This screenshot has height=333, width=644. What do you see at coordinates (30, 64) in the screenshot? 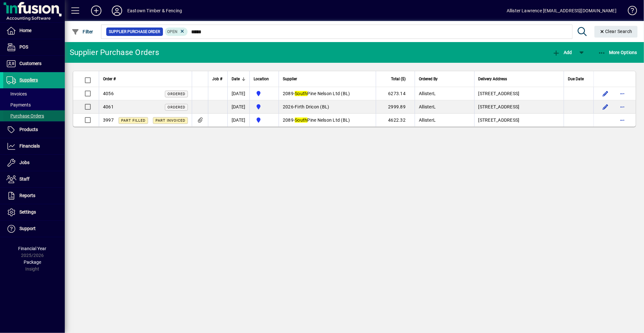
I see `span: Customers` at bounding box center [30, 64].